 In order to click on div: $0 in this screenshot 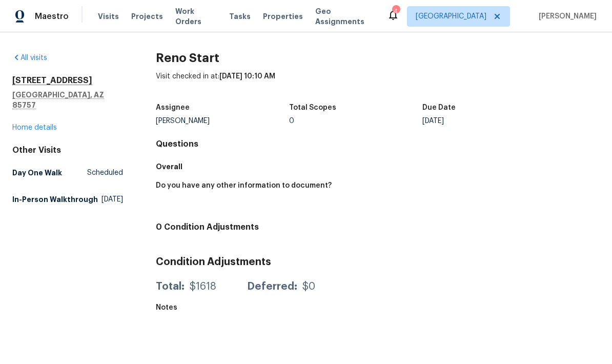, I will do `click(308, 286)`.